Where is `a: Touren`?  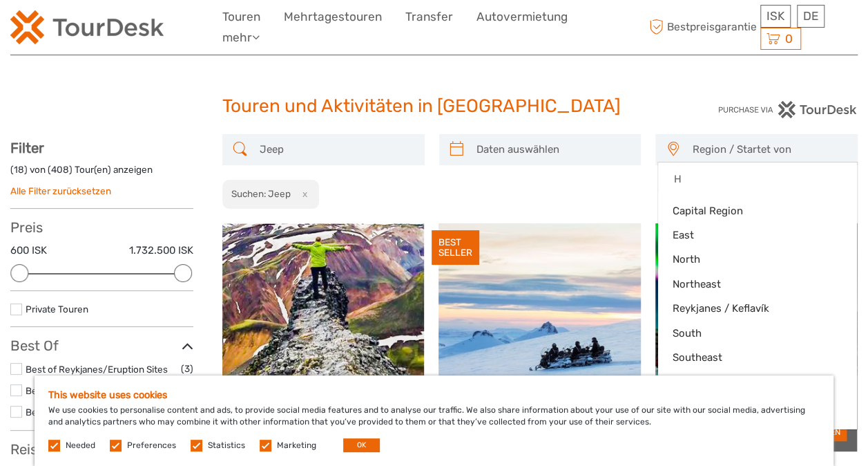
a: Touren is located at coordinates (241, 17).